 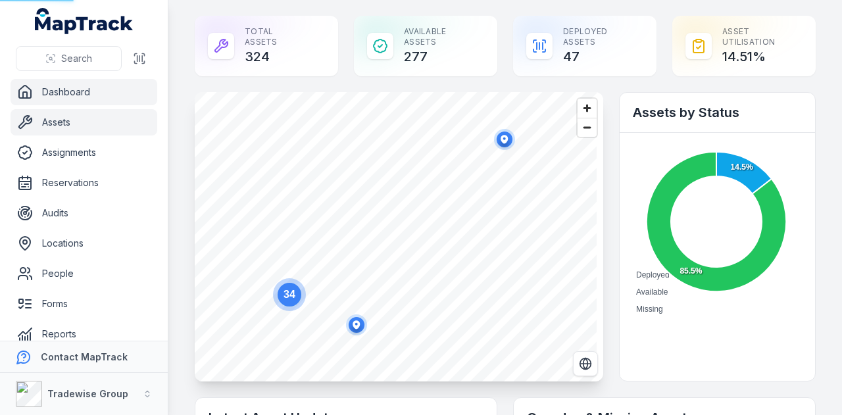 What do you see at coordinates (290, 294) in the screenshot?
I see `text: 34` at bounding box center [290, 294].